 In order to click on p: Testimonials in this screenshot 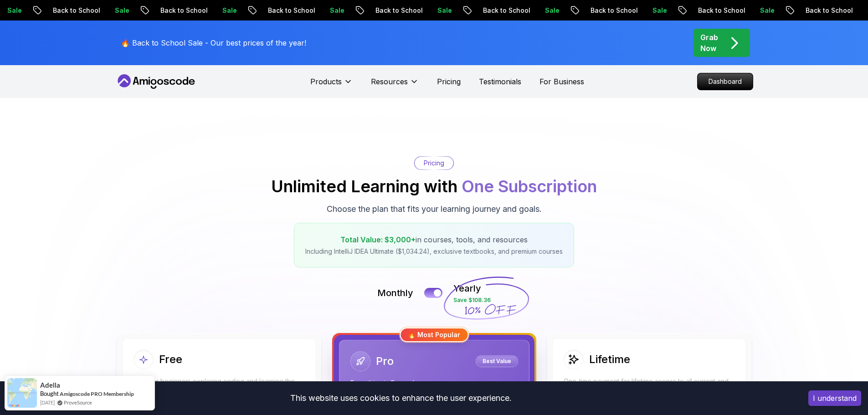, I will do `click(500, 82)`.